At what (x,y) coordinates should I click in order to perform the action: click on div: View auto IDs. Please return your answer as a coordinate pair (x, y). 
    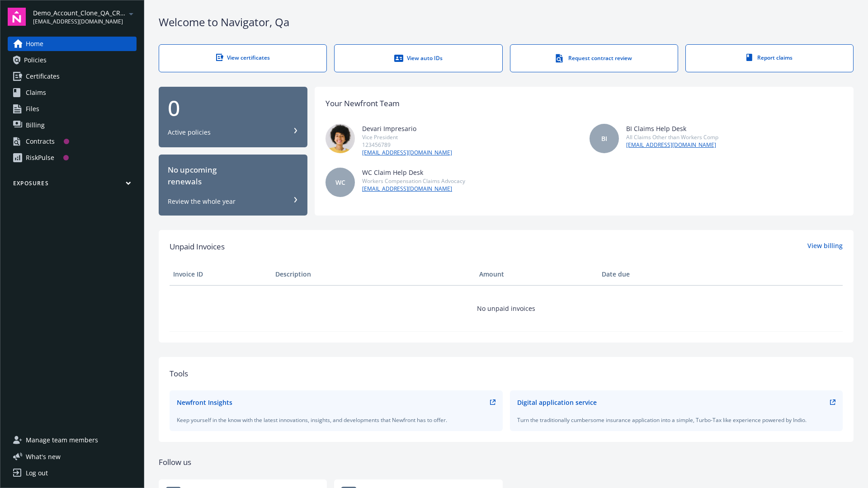
    Looking at the image, I should click on (418, 58).